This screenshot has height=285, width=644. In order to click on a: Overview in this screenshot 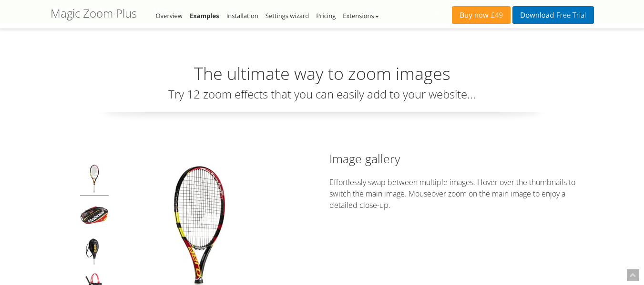, I will do `click(169, 16)`.